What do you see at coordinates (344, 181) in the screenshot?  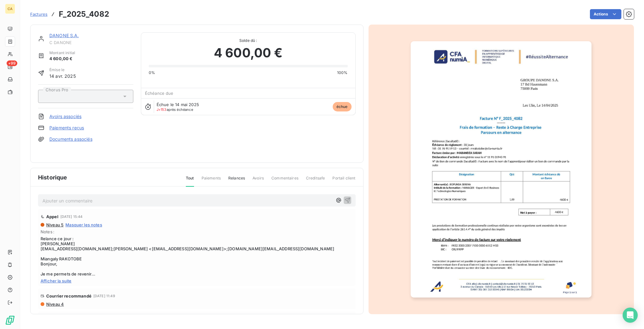 I see `span: Portail client` at bounding box center [344, 181].